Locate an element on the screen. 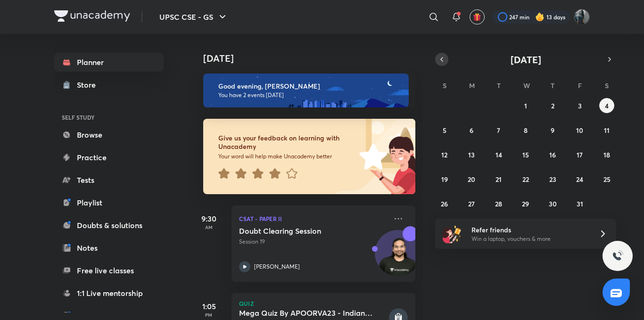 Image resolution: width=644 pixels, height=320 pixels. abbr: October 28, 2025 is located at coordinates (498, 203).